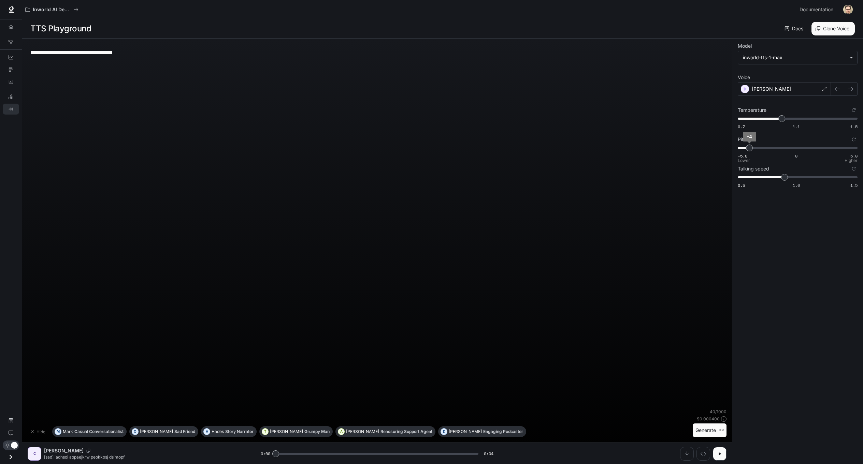 This screenshot has height=464, width=863. What do you see at coordinates (503, 432) in the screenshot?
I see `p: Engaging Podcaster` at bounding box center [503, 432].